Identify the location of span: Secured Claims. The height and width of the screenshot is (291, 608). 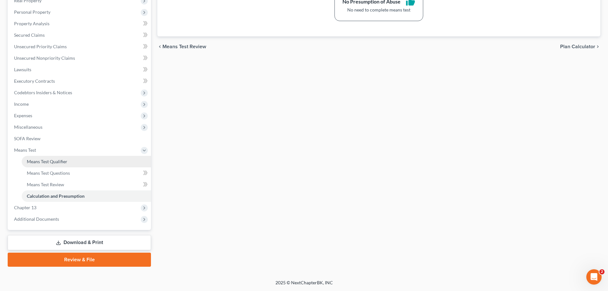
(29, 35).